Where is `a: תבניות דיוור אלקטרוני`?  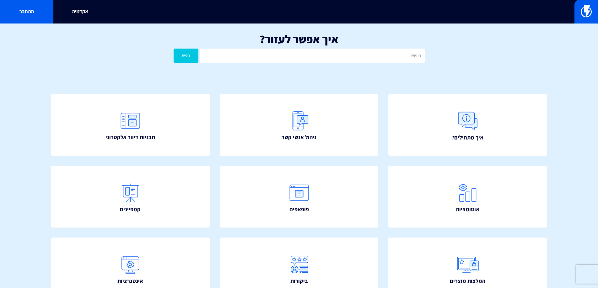 a: תבניות דיוור אלקטרוני is located at coordinates (131, 125).